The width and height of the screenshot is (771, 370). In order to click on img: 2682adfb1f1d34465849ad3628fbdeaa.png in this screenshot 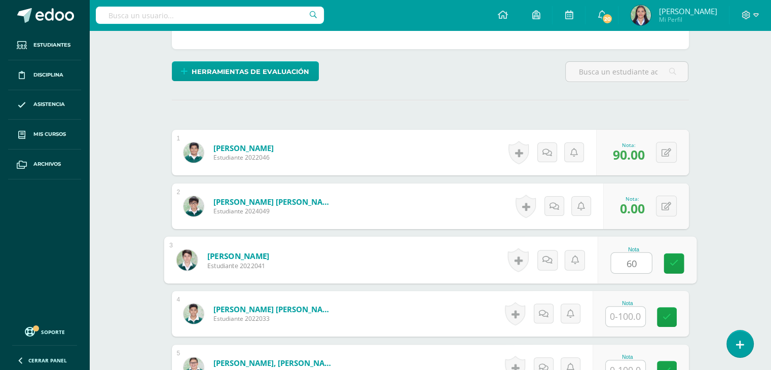, I will do `click(194, 153)`.